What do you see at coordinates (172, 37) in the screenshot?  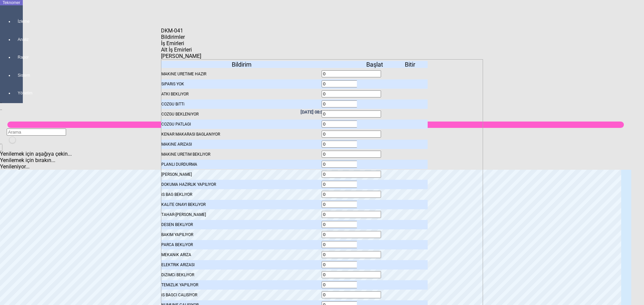 I see `span: Bildirimler` at bounding box center [172, 37].